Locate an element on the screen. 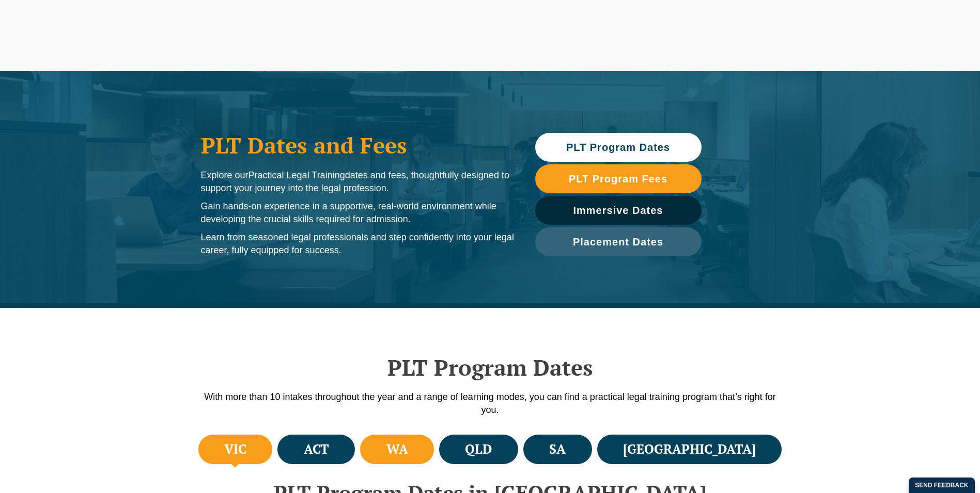 The width and height of the screenshot is (980, 493). h4: SA is located at coordinates (558, 449).